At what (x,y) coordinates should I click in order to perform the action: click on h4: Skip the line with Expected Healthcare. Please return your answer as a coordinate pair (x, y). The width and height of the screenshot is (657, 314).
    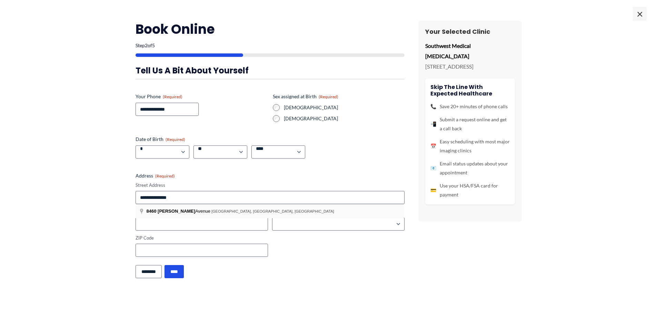
    Looking at the image, I should click on (470, 90).